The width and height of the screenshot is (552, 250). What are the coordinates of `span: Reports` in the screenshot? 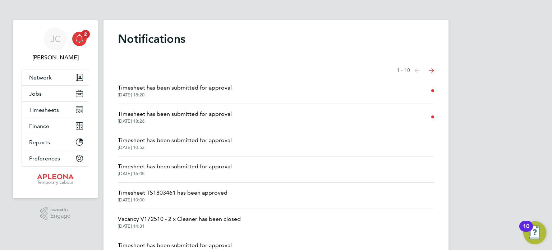 It's located at (40, 142).